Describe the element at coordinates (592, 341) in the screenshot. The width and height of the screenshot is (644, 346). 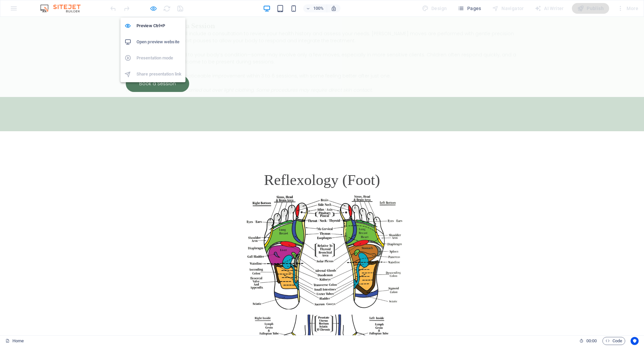
I see `span: 00 00` at that location.